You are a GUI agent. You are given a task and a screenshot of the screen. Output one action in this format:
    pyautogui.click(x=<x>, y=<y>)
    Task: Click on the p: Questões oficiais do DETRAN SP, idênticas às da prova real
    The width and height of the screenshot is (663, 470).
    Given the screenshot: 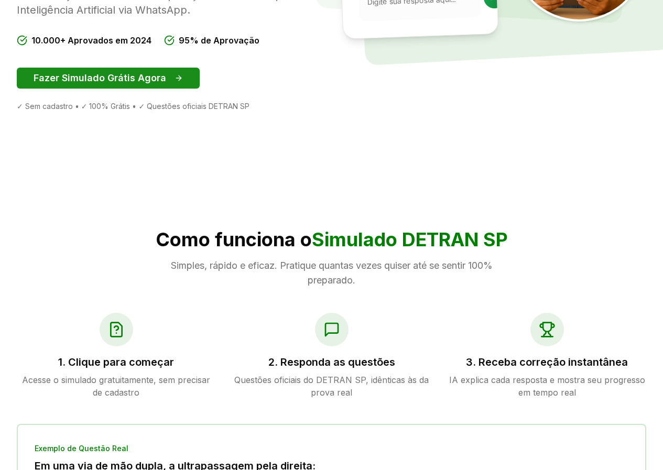 What is the action you would take?
    pyautogui.click(x=331, y=386)
    